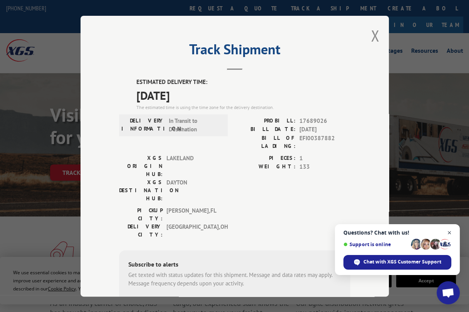 The image size is (469, 312). I want to click on label: ESTIMATED DELIVERY TIME:, so click(243, 82).